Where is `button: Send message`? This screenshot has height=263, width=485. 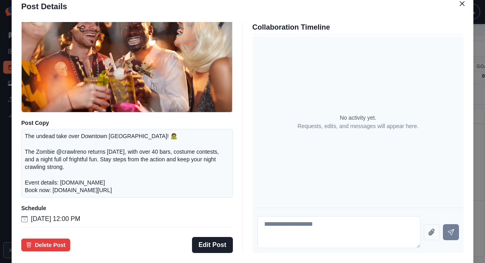 button: Send message is located at coordinates (450, 232).